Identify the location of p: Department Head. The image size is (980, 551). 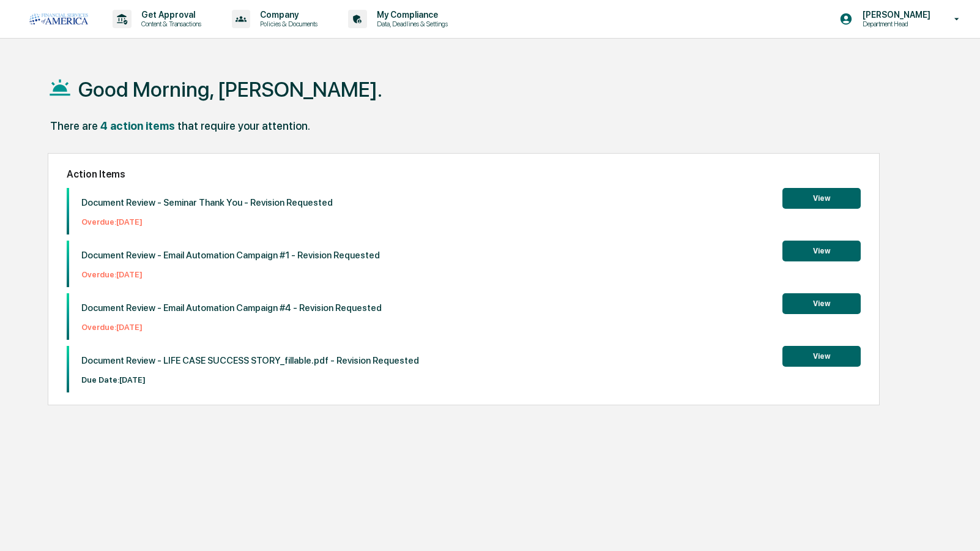
(894, 24).